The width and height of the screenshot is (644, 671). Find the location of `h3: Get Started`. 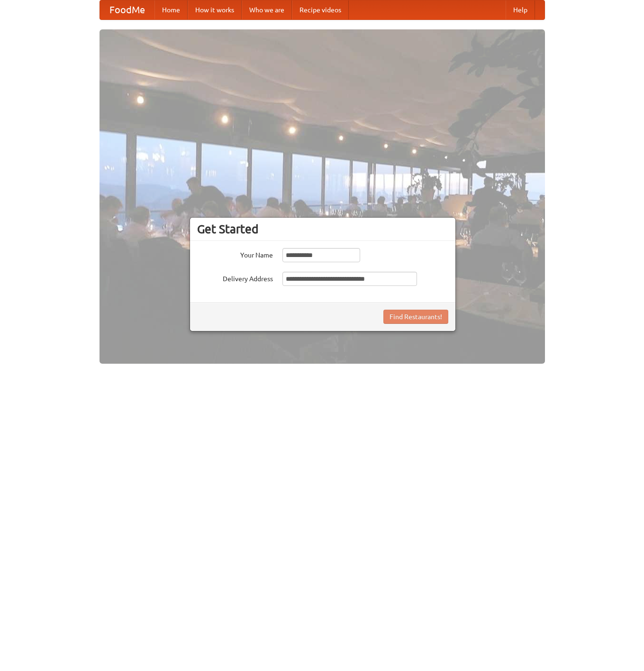

h3: Get Started is located at coordinates (323, 229).